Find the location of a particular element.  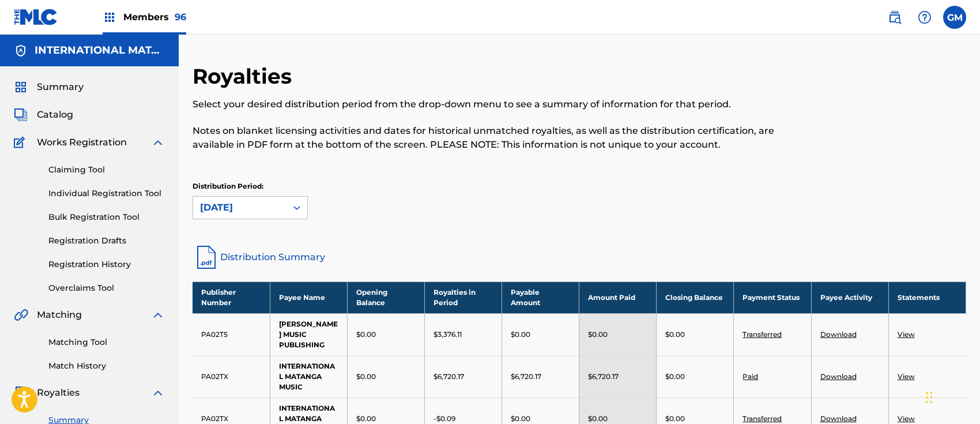

th: Publisher Number is located at coordinates (231, 297).